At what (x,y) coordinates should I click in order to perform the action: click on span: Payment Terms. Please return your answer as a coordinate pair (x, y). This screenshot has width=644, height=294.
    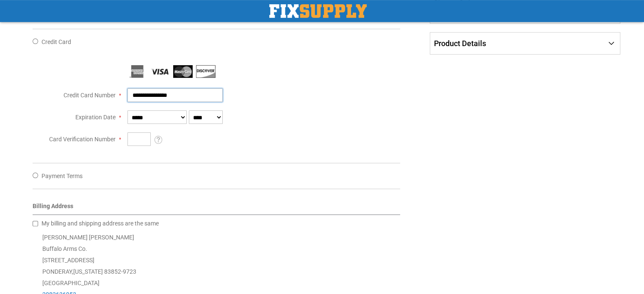
    Looking at the image, I should click on (62, 176).